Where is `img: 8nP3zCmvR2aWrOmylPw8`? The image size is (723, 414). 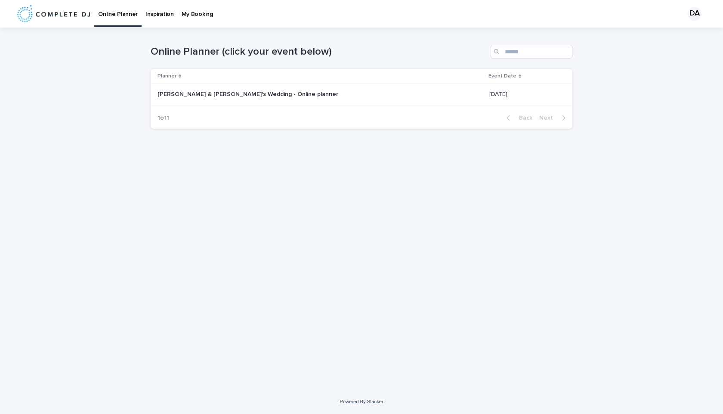
img: 8nP3zCmvR2aWrOmylPw8 is located at coordinates (53, 14).